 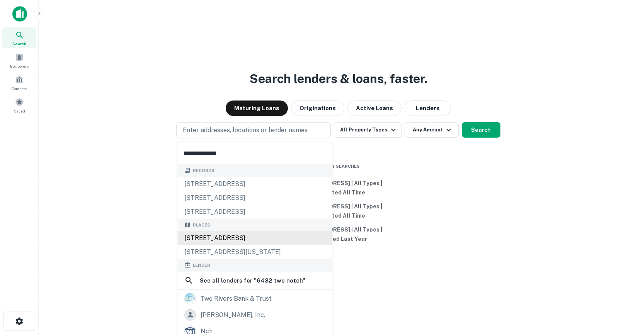 What do you see at coordinates (19, 60) in the screenshot?
I see `div: Borrowers` at bounding box center [19, 60].